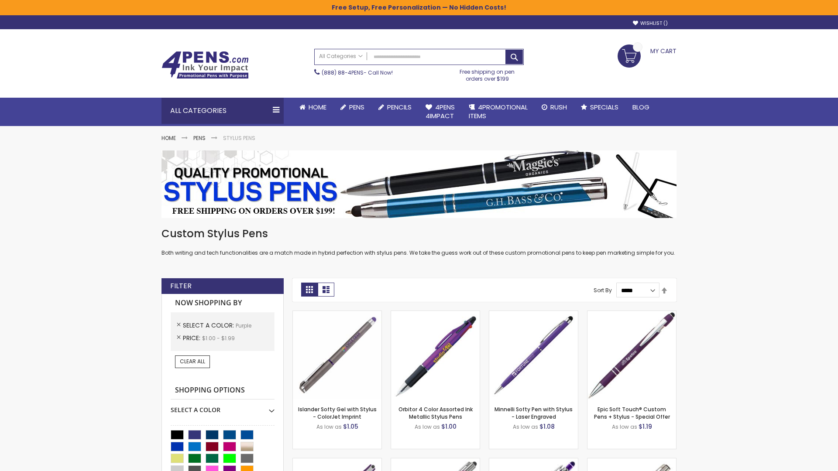 The image size is (838, 471). What do you see at coordinates (218, 338) in the screenshot?
I see `span: $1.00 - $1.99` at bounding box center [218, 338].